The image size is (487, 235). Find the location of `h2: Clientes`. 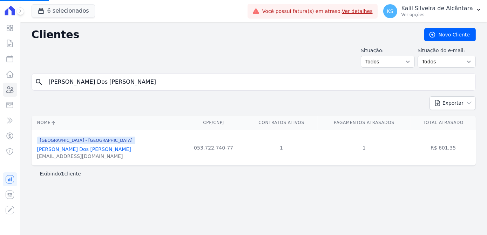

h2: Clientes is located at coordinates (222, 35).